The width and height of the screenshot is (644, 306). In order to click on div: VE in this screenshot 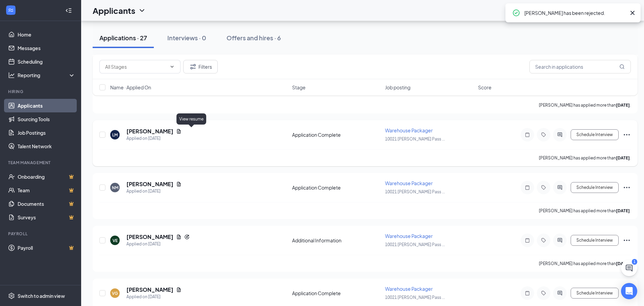, I will do `click(115, 240)`.